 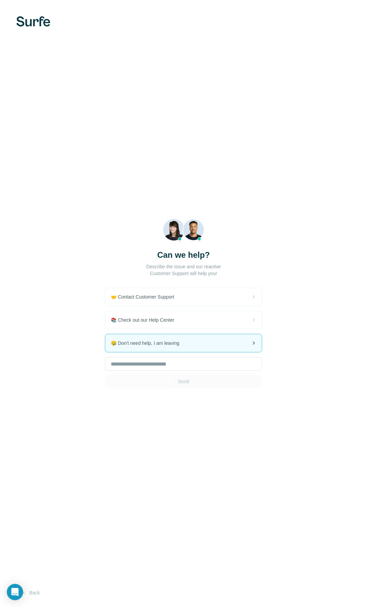 What do you see at coordinates (184, 231) in the screenshot?
I see `img: Beach Photo` at bounding box center [184, 231].